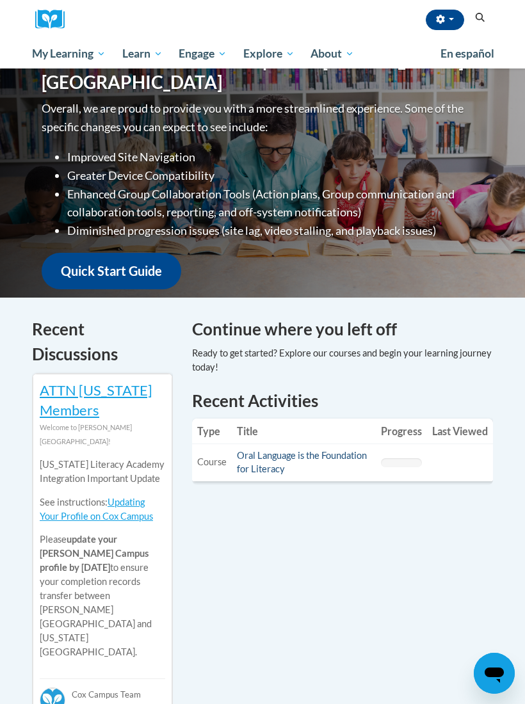 This screenshot has height=704, width=525. What do you see at coordinates (343, 329) in the screenshot?
I see `h4: Continue where you left off` at bounding box center [343, 329].